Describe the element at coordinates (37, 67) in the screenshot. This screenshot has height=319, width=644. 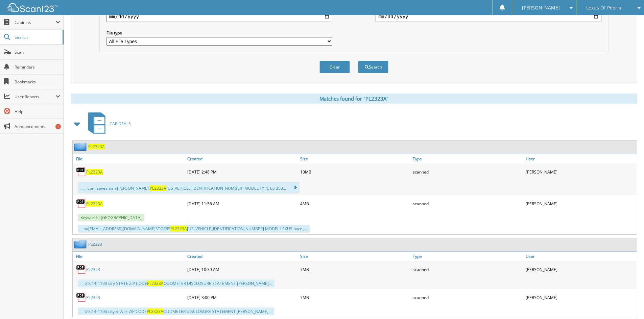
I see `span: Reminders` at that location.